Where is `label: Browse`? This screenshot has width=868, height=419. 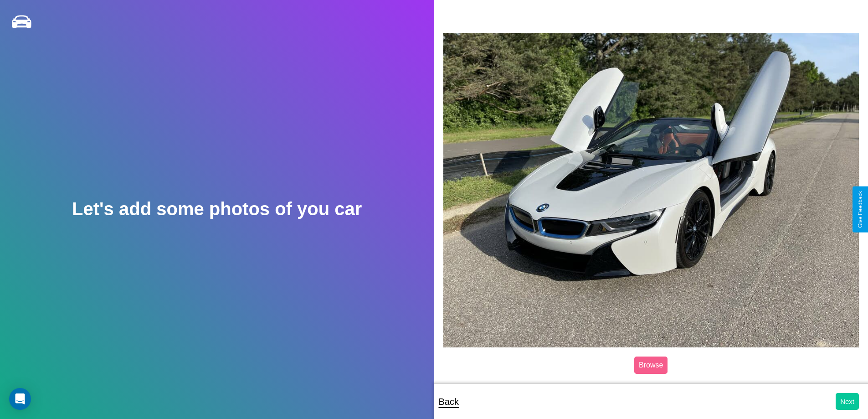
label: Browse is located at coordinates (651, 366).